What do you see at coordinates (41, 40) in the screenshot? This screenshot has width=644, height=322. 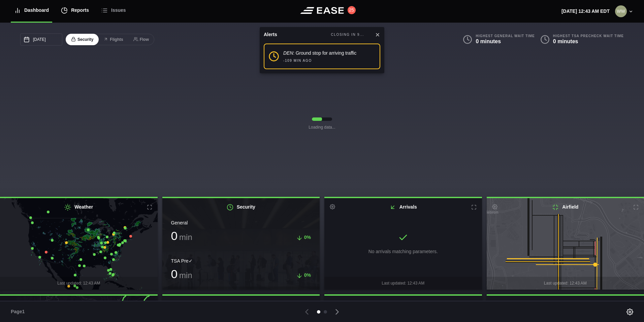 I see `input: mm/dd/yyyy` at bounding box center [41, 40].